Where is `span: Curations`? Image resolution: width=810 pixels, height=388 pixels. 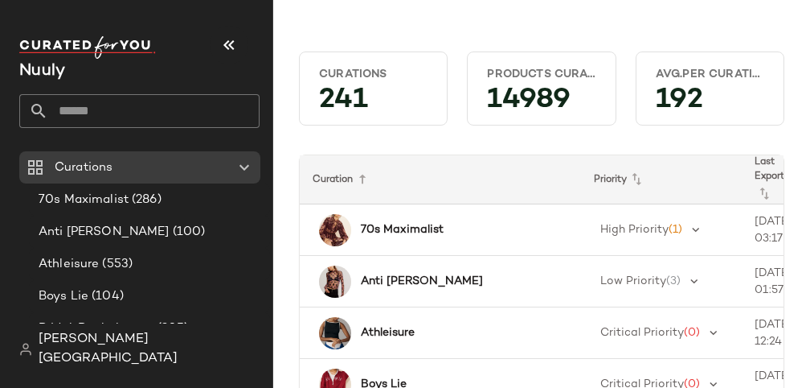 span: Curations is located at coordinates (84, 167).